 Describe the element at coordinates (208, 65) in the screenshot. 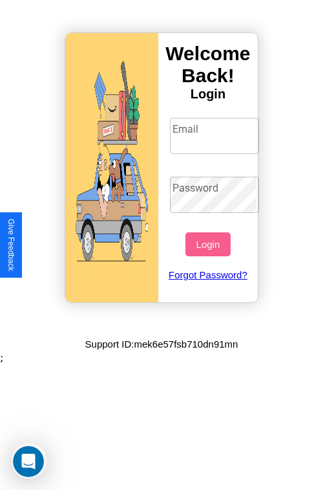

I see `h3: Welcome Back!` at that location.